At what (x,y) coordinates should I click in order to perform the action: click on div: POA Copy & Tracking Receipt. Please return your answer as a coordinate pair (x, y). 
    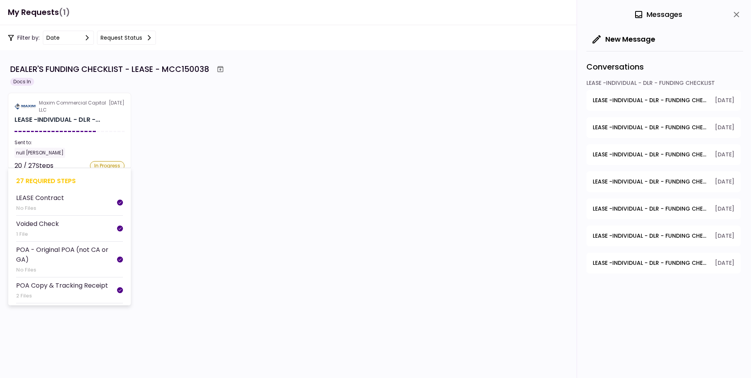
    Looking at the image, I should click on (62, 285).